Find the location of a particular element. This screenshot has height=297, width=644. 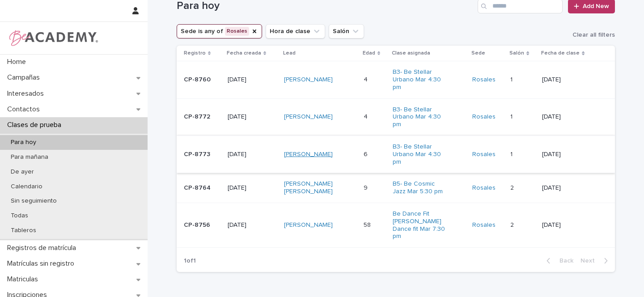

span: Back is located at coordinates (563, 261).